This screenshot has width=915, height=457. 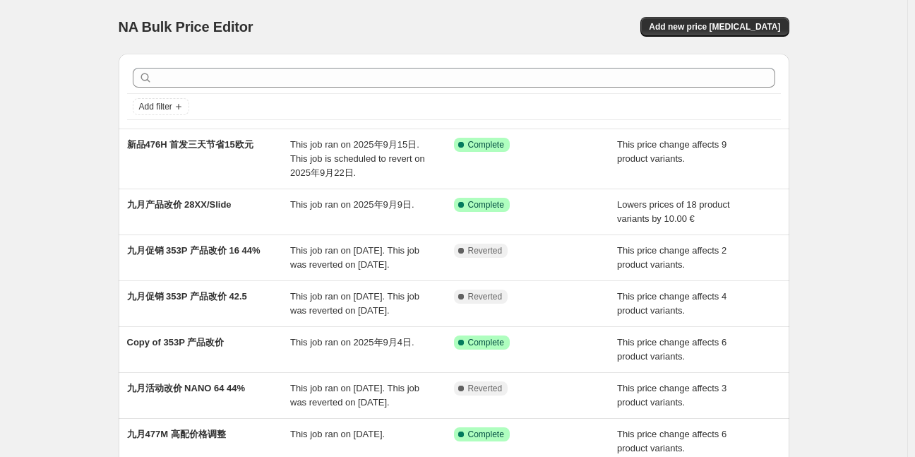 I want to click on span: 九月477M 高配价格调整, so click(x=176, y=433).